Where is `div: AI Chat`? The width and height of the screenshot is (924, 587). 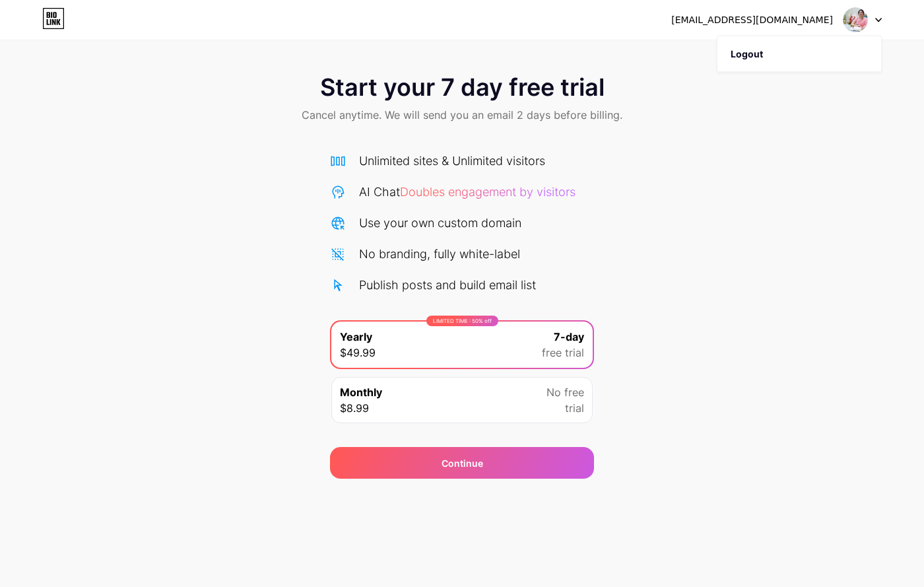
div: AI Chat is located at coordinates (467, 191).